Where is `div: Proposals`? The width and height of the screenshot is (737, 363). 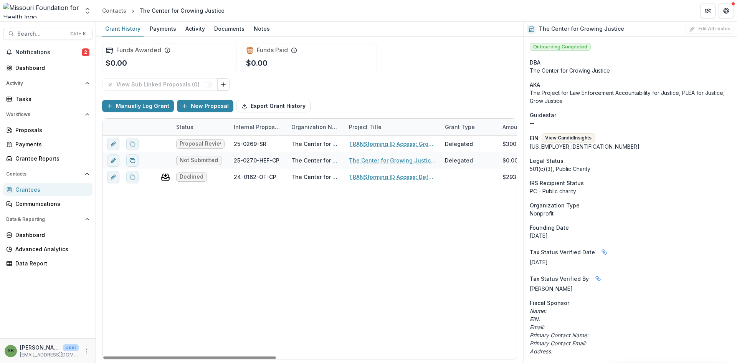 div: Proposals is located at coordinates (51, 130).